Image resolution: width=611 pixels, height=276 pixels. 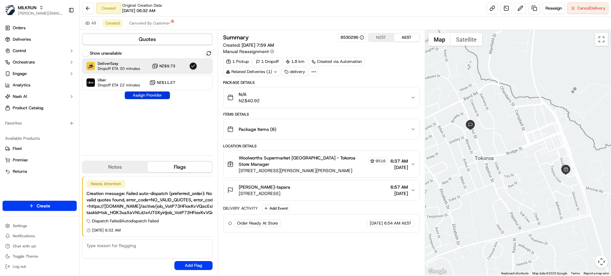 What do you see at coordinates (13, 13) in the screenshot?
I see `img: Nash` at bounding box center [13, 13].